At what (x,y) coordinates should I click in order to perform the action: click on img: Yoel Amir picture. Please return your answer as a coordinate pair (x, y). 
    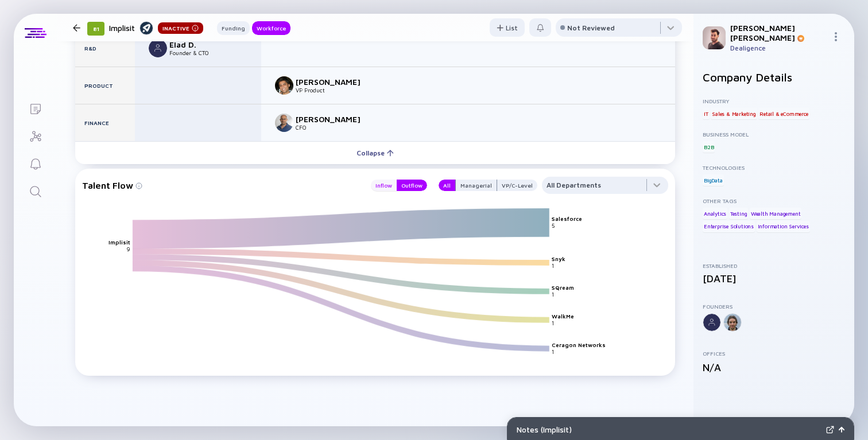
    Looking at the image, I should click on (284, 86).